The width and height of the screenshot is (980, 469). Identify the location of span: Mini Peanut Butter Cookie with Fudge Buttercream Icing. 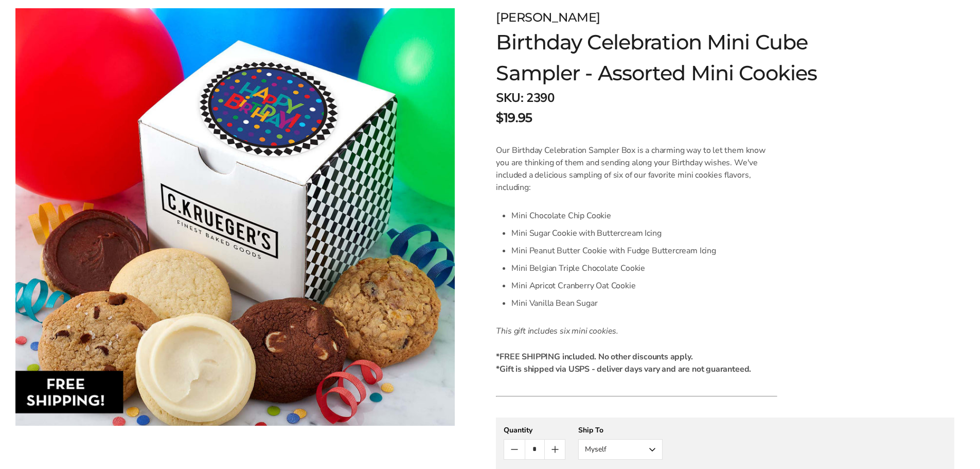
(613, 250).